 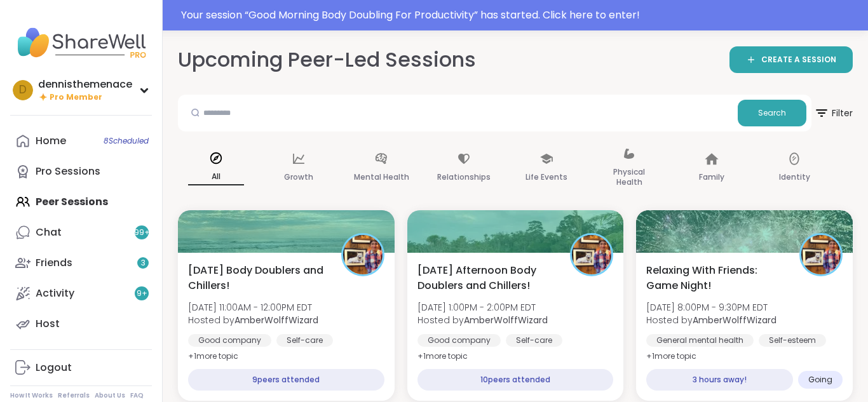 I want to click on span: Relaxing With Friends: Game Night!, so click(x=715, y=278).